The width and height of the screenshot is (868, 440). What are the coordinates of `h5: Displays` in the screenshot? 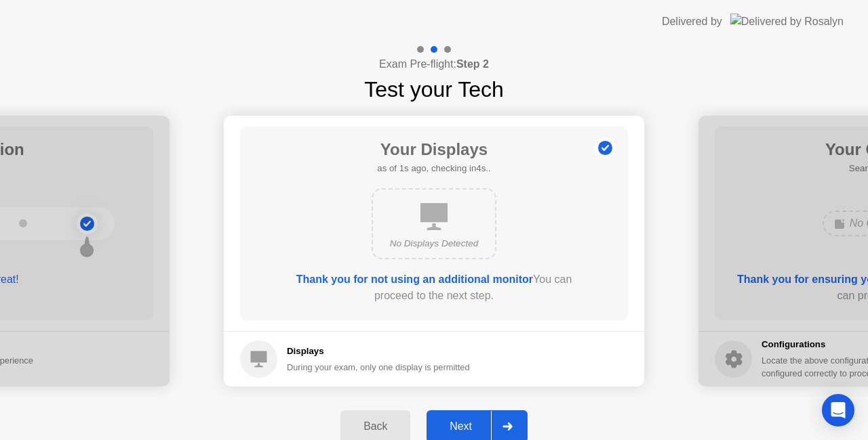 It's located at (378, 351).